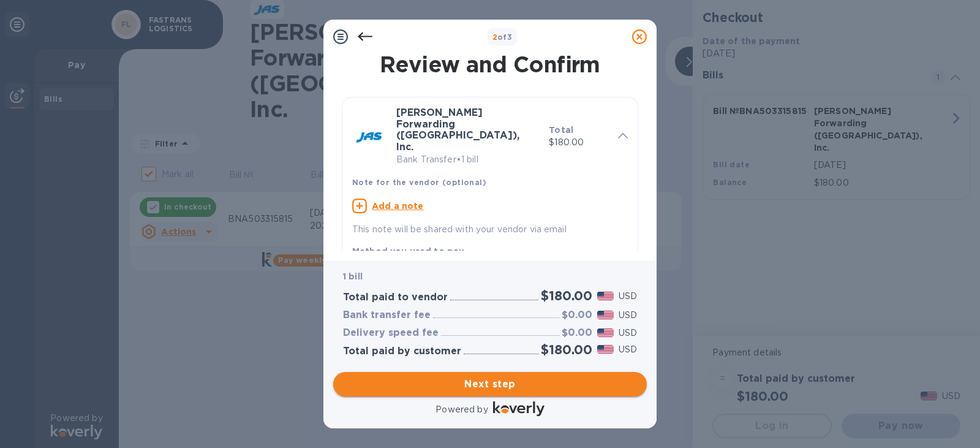 The width and height of the screenshot is (980, 448). I want to click on span: Next step, so click(490, 384).